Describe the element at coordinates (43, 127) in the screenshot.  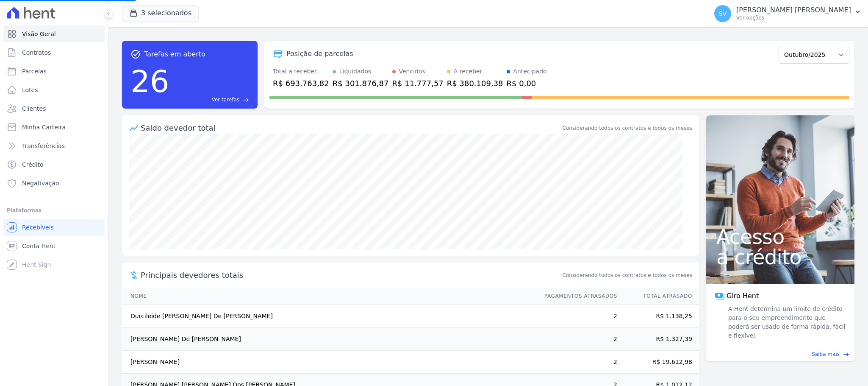
I see `span: Minha Carteira` at that location.